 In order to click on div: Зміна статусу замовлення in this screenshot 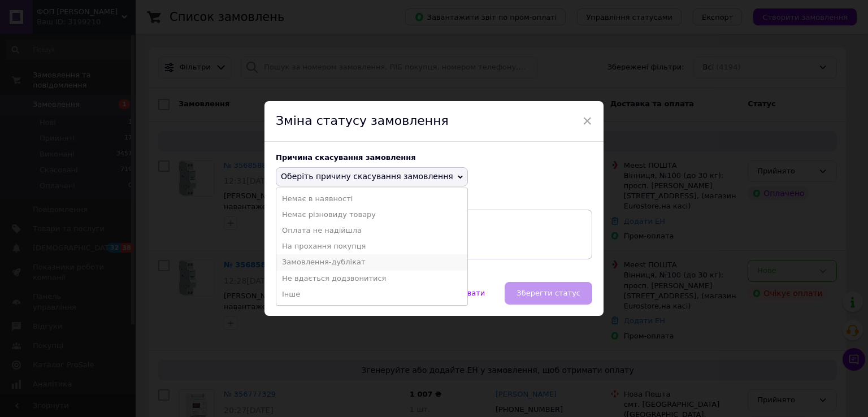, I will do `click(434, 121)`.